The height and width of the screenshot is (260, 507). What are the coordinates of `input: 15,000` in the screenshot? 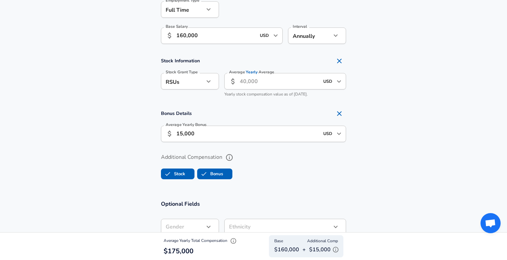 It's located at (248, 134).